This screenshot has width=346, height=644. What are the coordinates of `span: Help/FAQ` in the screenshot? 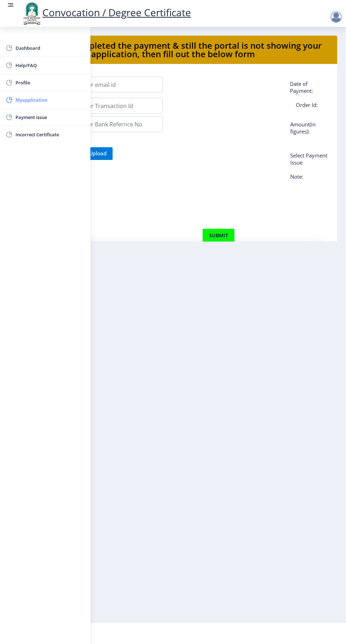 It's located at (50, 65).